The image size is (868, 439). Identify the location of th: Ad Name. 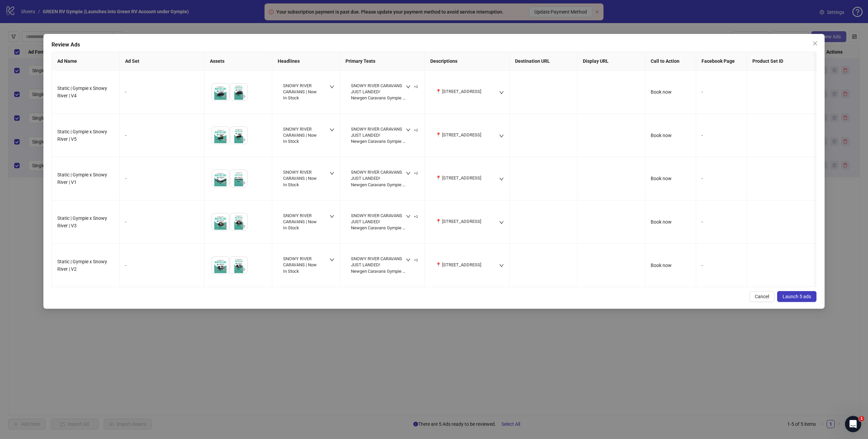
(86, 61).